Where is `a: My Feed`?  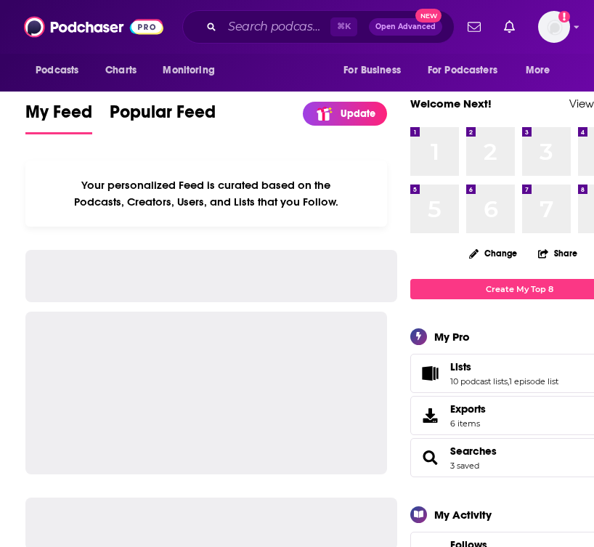 a: My Feed is located at coordinates (59, 118).